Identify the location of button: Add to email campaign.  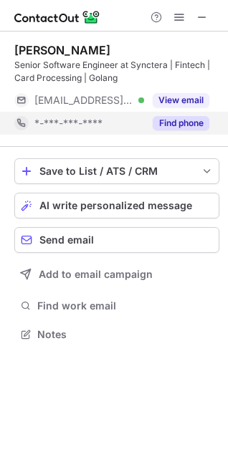
(117, 274).